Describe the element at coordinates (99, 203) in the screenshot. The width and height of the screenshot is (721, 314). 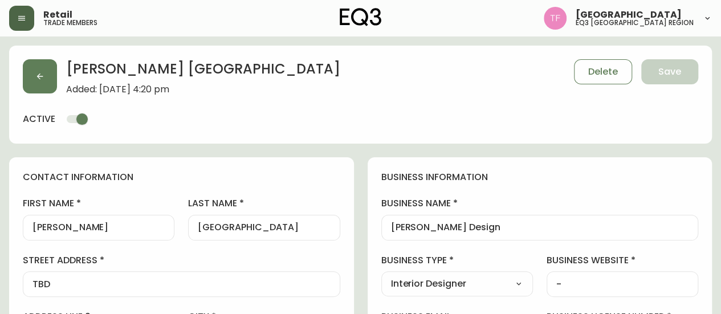
I see `label: first name` at that location.